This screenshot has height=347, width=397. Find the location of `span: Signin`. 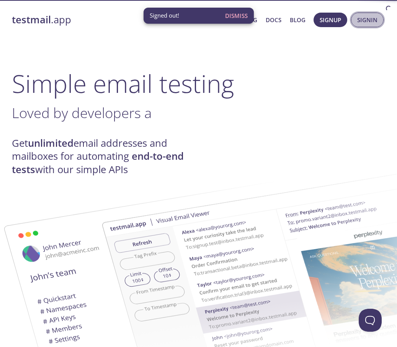

span: Signin is located at coordinates (367, 20).